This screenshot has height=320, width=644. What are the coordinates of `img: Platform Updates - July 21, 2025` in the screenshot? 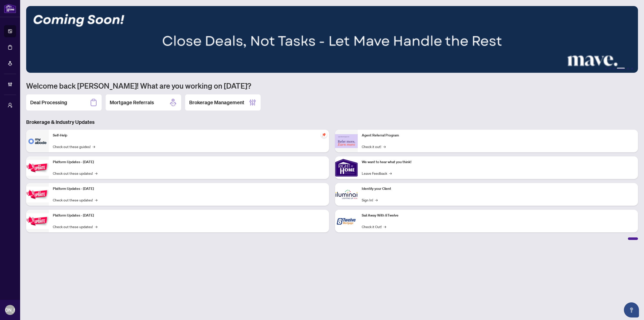 It's located at (38, 167).